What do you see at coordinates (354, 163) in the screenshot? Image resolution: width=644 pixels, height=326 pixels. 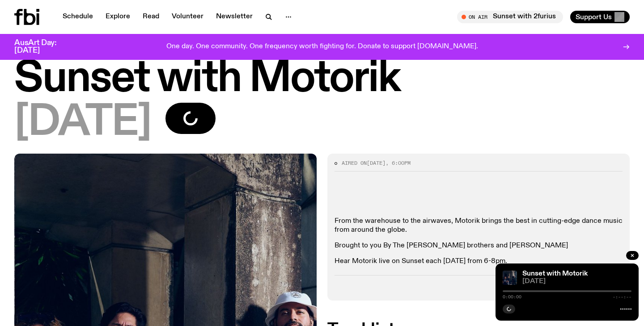 I see `span: Aired on` at bounding box center [354, 163].